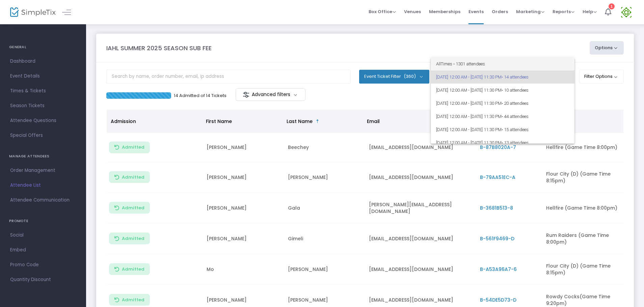 Image resolution: width=644 pixels, height=307 pixels. I want to click on span: • 15 attendees, so click(515, 129).